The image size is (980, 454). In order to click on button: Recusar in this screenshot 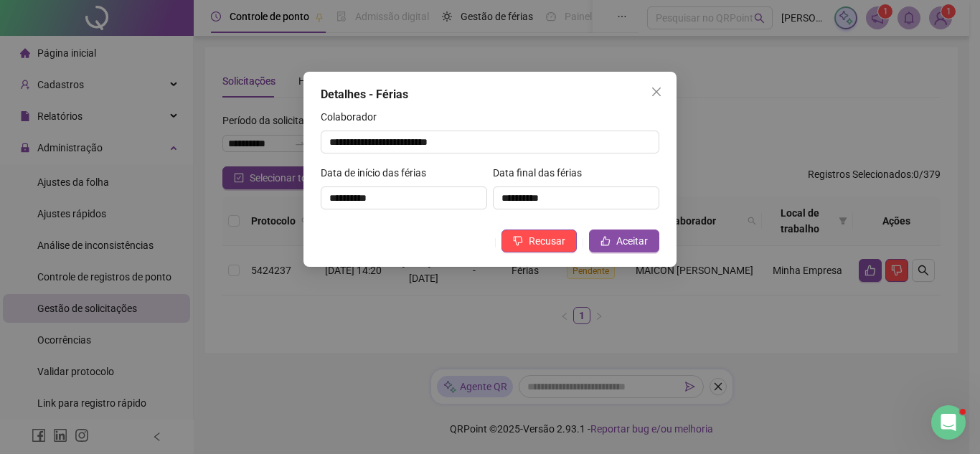, I will do `click(539, 241)`.